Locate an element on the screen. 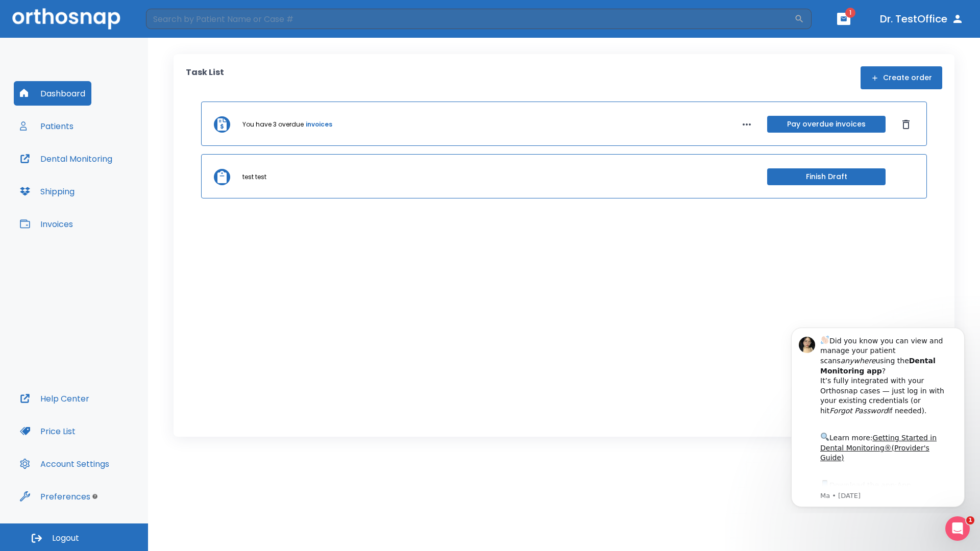 This screenshot has height=551, width=980. a: App Store is located at coordinates (90, 172).